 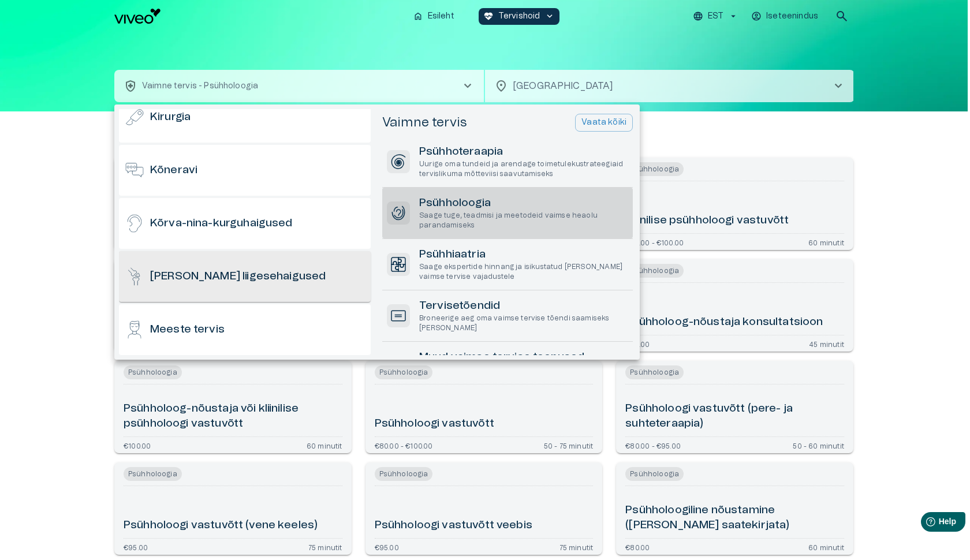 What do you see at coordinates (424, 123) in the screenshot?
I see `h5: Vaimne tervis` at bounding box center [424, 123].